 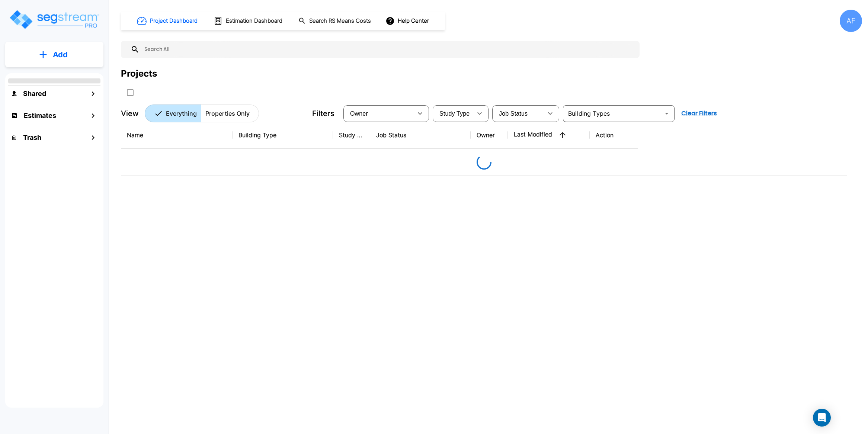 What do you see at coordinates (173, 113) in the screenshot?
I see `button: Everything` at bounding box center [173, 113].